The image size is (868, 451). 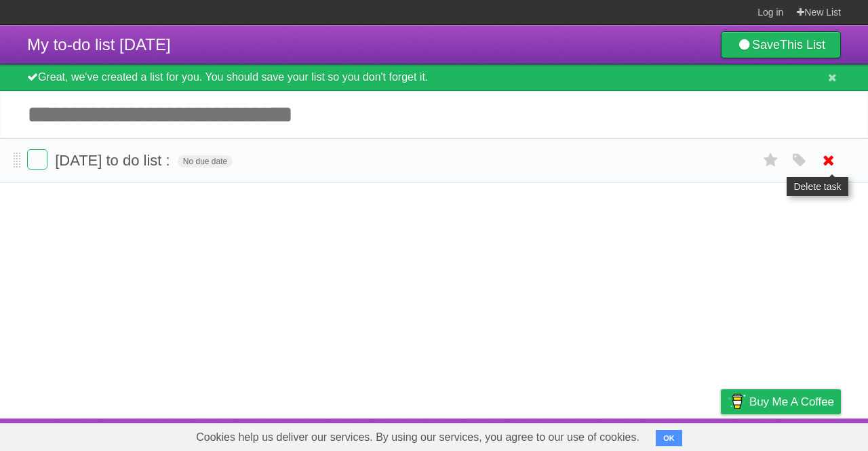 What do you see at coordinates (802, 45) in the screenshot?
I see `b: This List` at bounding box center [802, 45].